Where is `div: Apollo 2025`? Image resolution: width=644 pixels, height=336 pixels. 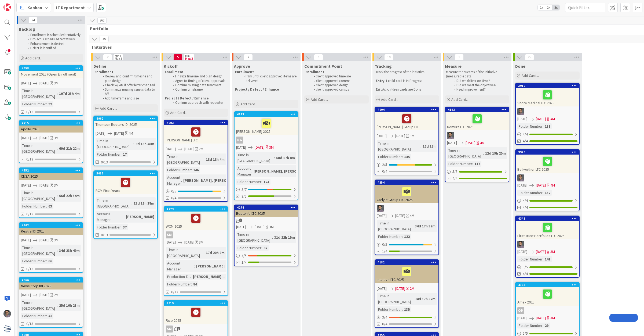 div: Apollo 2025 is located at coordinates (51, 129).